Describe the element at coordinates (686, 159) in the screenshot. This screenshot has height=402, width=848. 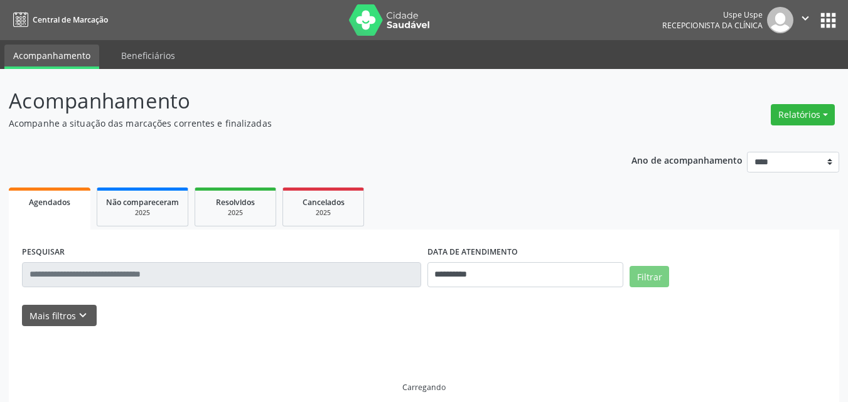
I see `p: Ano de acompanhamento` at that location.